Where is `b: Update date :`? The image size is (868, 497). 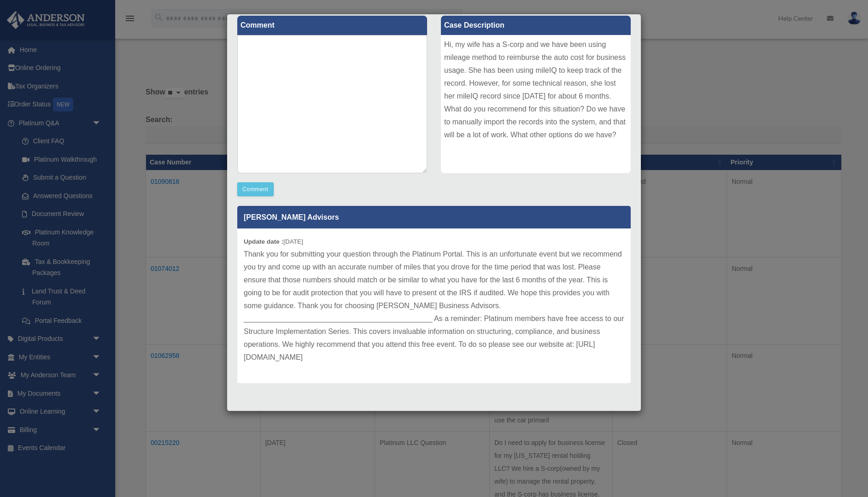
b: Update date : is located at coordinates (264, 242).